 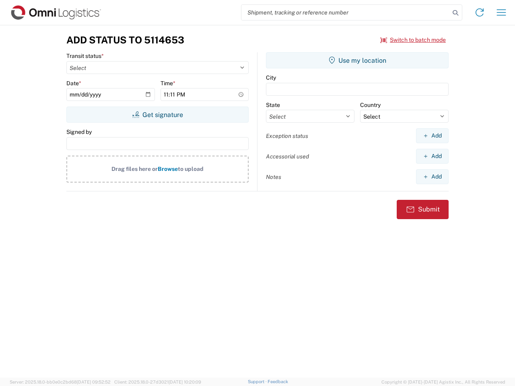 What do you see at coordinates (370, 105) in the screenshot?
I see `label: Country` at bounding box center [370, 105].